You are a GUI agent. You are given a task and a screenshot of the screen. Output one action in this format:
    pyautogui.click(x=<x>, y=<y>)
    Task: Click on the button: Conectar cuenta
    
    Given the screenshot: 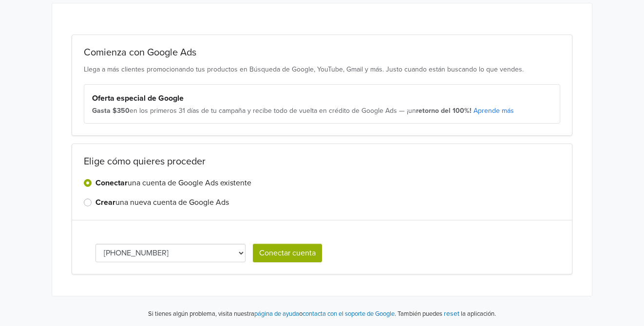 What is the action you would take?
    pyautogui.click(x=288, y=253)
    